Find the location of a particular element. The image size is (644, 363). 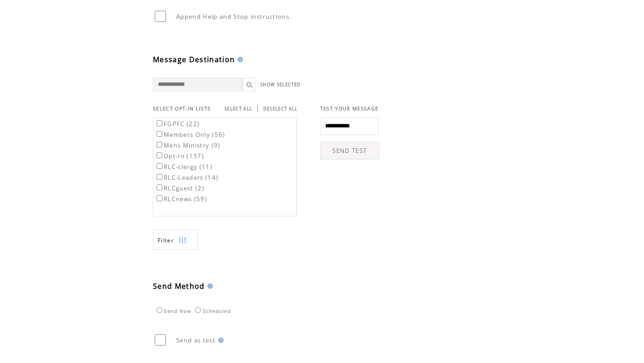

label: FGPFC (22) is located at coordinates (177, 124).